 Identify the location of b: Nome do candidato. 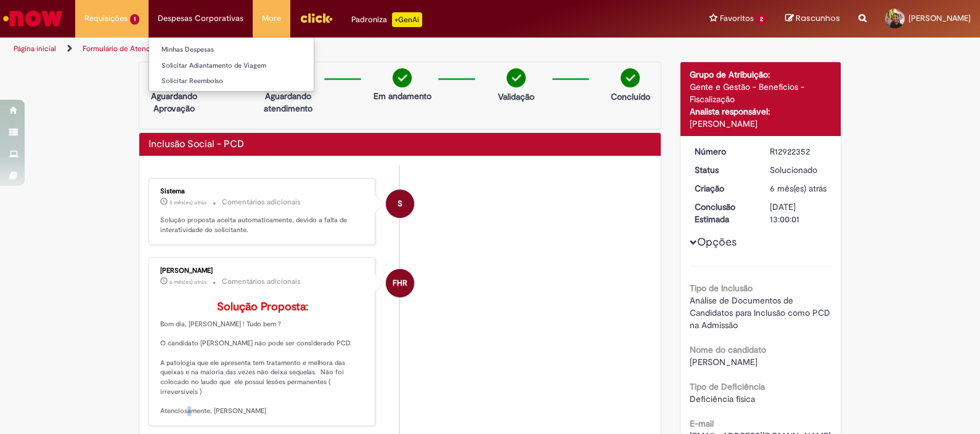
(728, 350).